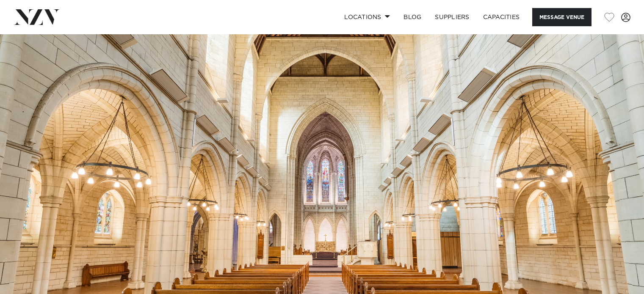 This screenshot has height=294, width=644. What do you see at coordinates (452, 17) in the screenshot?
I see `a: SUPPLIERS` at bounding box center [452, 17].